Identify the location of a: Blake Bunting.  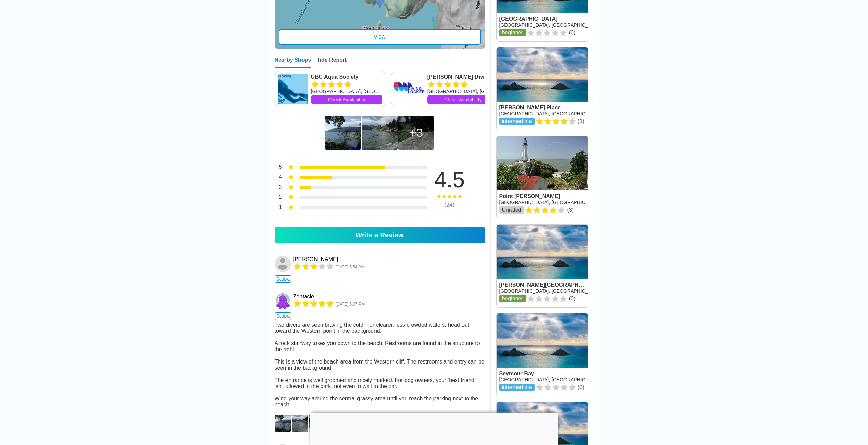
(283, 264).